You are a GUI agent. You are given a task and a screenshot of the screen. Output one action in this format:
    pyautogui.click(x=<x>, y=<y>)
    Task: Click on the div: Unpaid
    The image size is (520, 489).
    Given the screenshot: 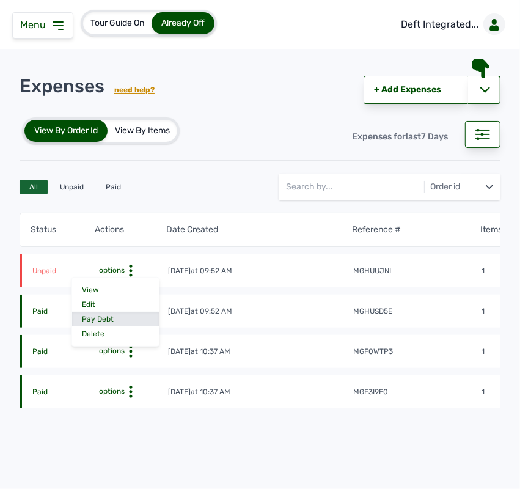 What is the action you would take?
    pyautogui.click(x=71, y=187)
    